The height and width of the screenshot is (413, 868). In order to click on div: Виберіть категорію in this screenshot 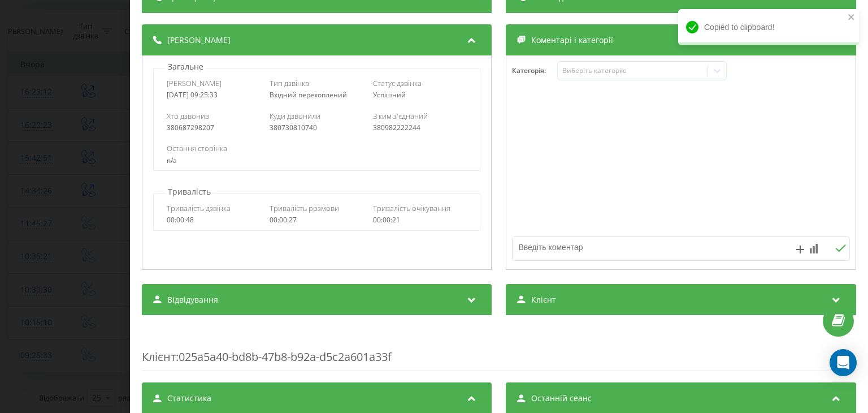, I will do `click(633, 71)`.